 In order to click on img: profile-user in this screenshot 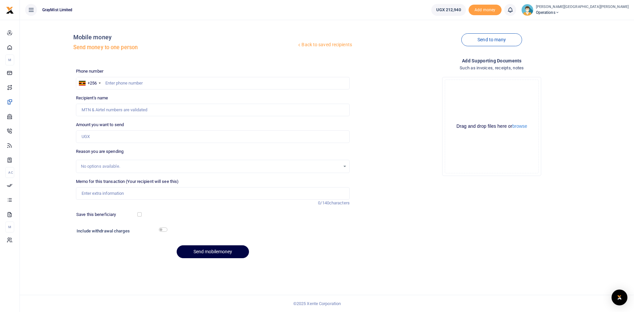, I will do `click(528, 10)`.